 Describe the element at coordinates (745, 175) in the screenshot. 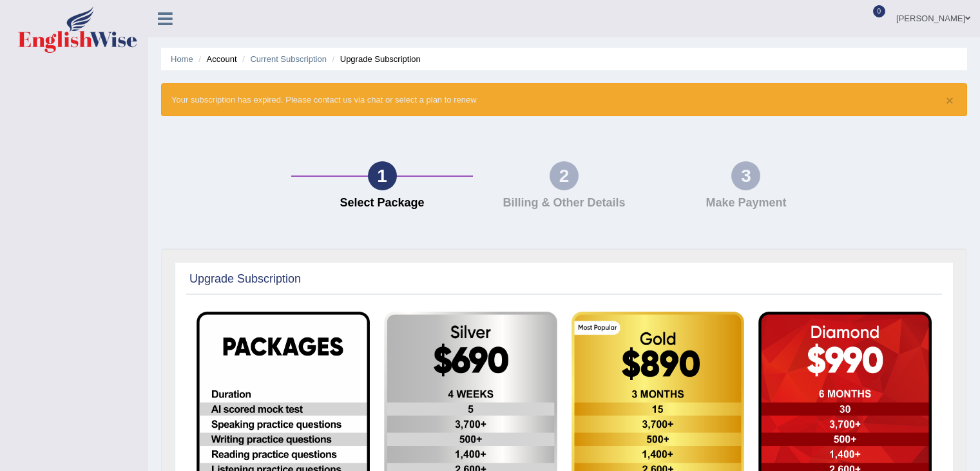

I see `div: 3` at that location.